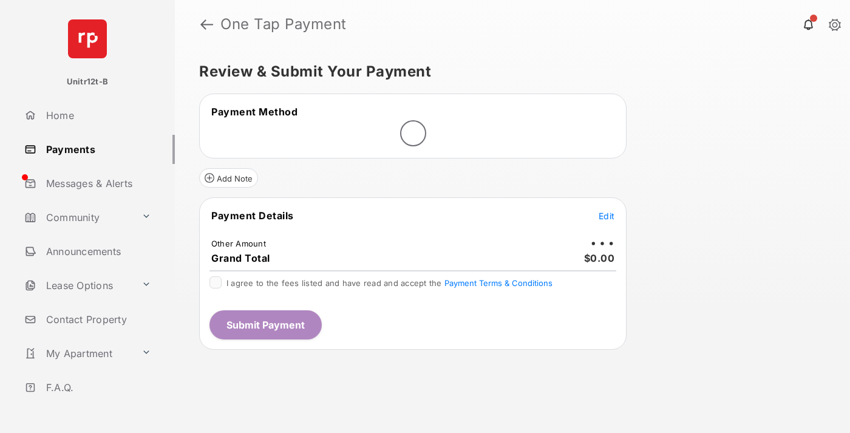 The height and width of the screenshot is (433, 850). Describe the element at coordinates (284, 24) in the screenshot. I see `strong: One Tap Payment` at that location.